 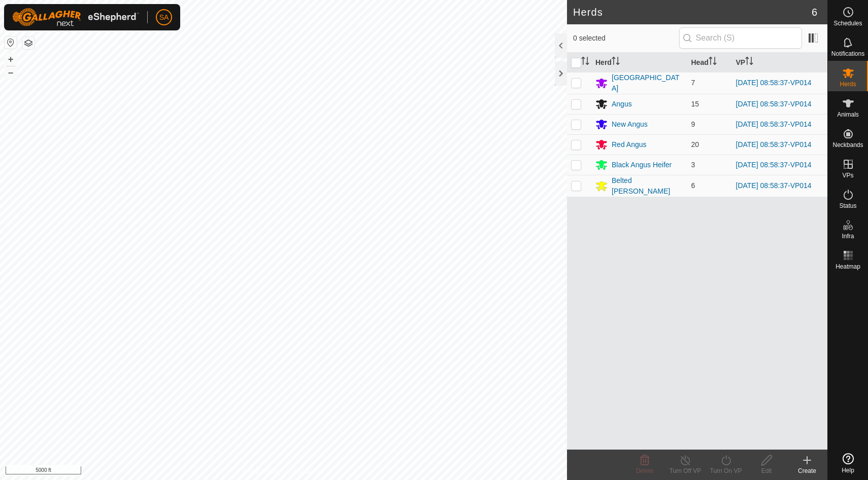 I want to click on div: New Angus, so click(x=629, y=124).